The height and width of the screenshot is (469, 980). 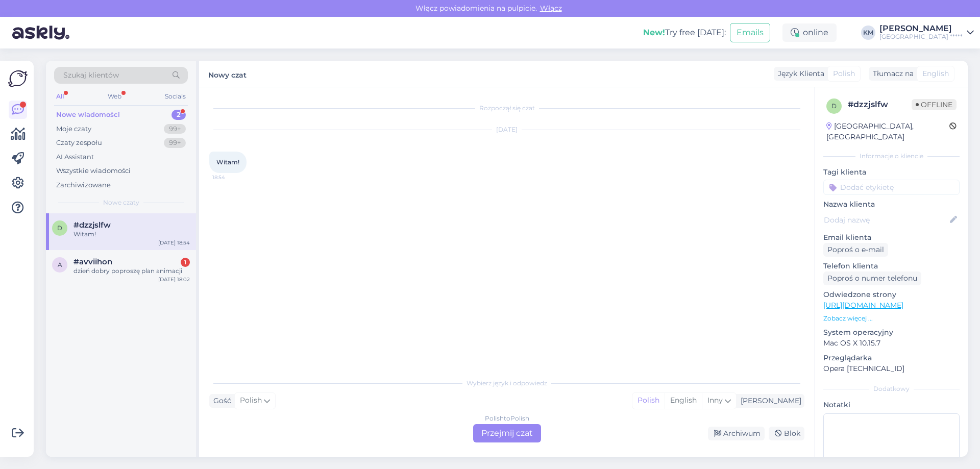 I want to click on div: # dzzjslfw, so click(x=880, y=104).